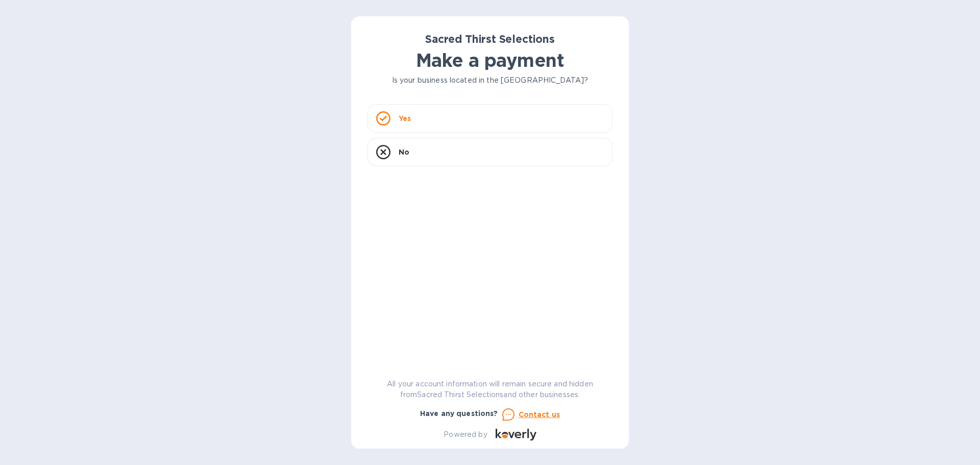 This screenshot has width=980, height=465. What do you see at coordinates (490, 390) in the screenshot?
I see `p: All your account information will remain secure and hidden from Sacred Thirst Selections and othe...` at bounding box center [490, 390].